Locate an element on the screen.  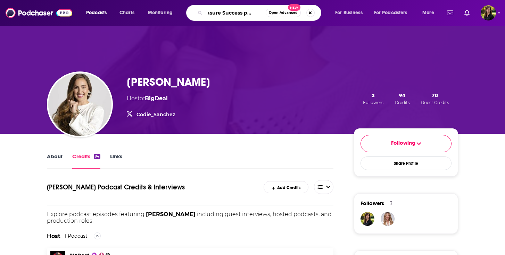
span: Guest Credits is located at coordinates (435, 102).